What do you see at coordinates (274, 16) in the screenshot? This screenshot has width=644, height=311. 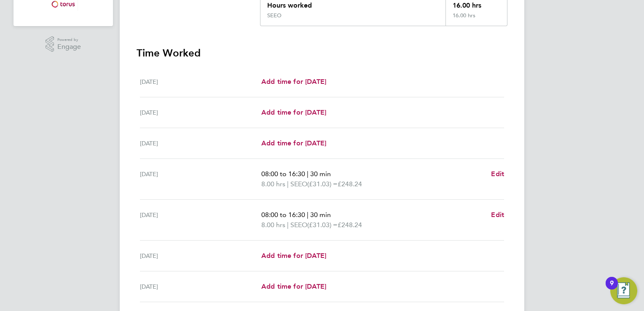 I see `div: SEEO` at bounding box center [274, 16].